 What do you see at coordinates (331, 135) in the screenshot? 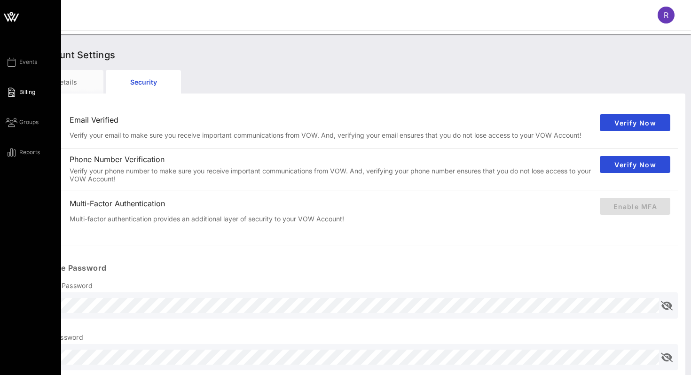
I see `div: Verify your email to make sure you receive important communications from VOW. And, verifying your...` at bounding box center [331, 135].